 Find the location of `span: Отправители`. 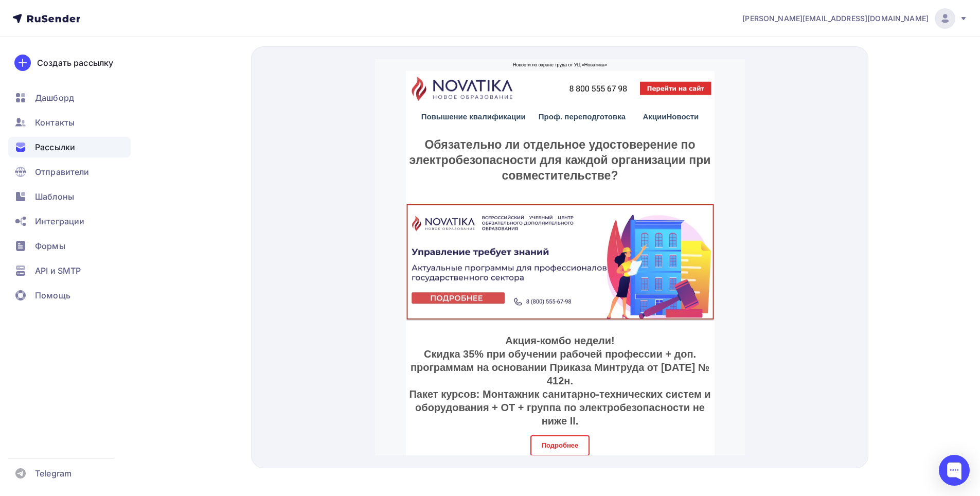

span: Отправители is located at coordinates (62, 172).